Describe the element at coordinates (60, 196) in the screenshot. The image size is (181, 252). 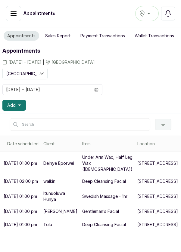
I see `p: Itunuoluwa Hunya` at that location.